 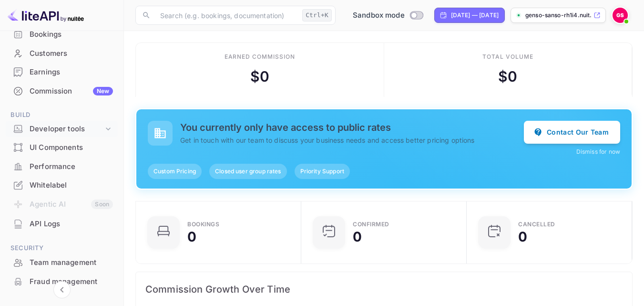 What do you see at coordinates (62, 115) in the screenshot?
I see `span: Build` at bounding box center [62, 115].